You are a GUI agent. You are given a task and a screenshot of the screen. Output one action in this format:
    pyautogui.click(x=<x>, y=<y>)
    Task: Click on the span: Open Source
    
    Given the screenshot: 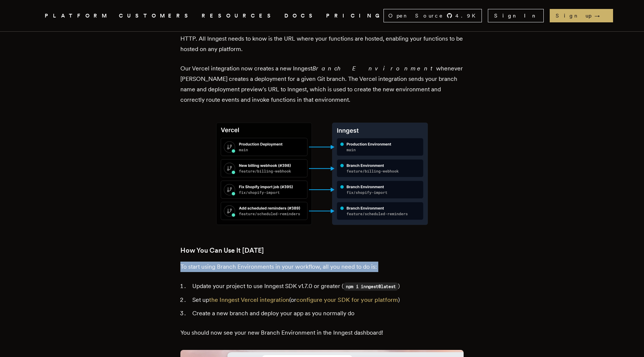 What is the action you would take?
    pyautogui.click(x=416, y=15)
    